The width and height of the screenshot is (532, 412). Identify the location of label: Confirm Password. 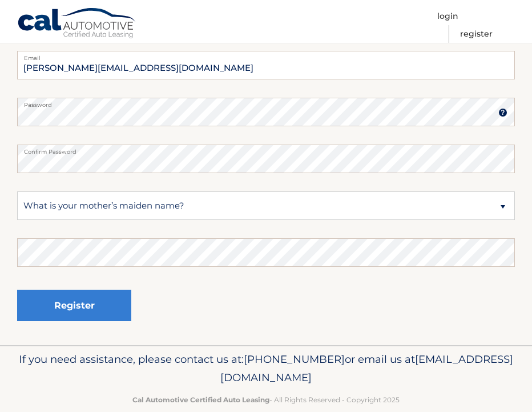
(266, 149).